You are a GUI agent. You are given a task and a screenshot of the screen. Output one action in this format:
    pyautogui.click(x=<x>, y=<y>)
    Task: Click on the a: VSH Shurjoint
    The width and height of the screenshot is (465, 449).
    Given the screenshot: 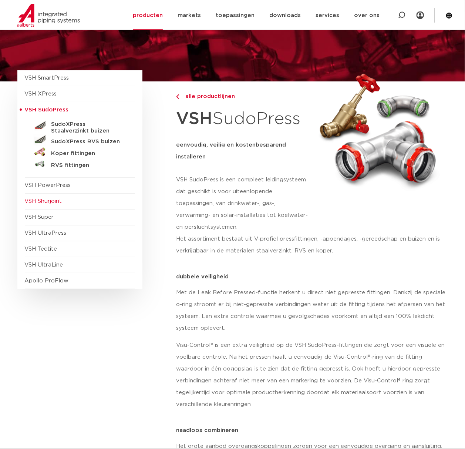 What is the action you would take?
    pyautogui.click(x=43, y=201)
    